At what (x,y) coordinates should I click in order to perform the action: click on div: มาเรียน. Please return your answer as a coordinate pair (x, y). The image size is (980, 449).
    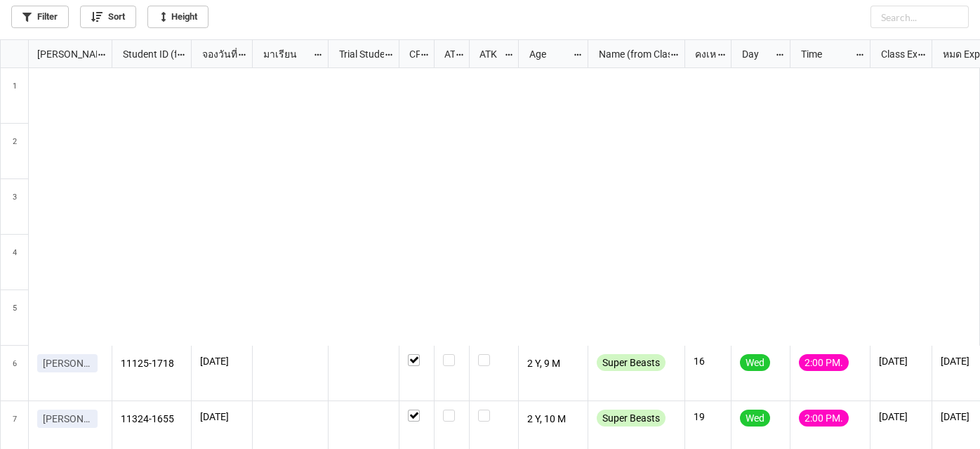
    Looking at the image, I should click on (283, 54).